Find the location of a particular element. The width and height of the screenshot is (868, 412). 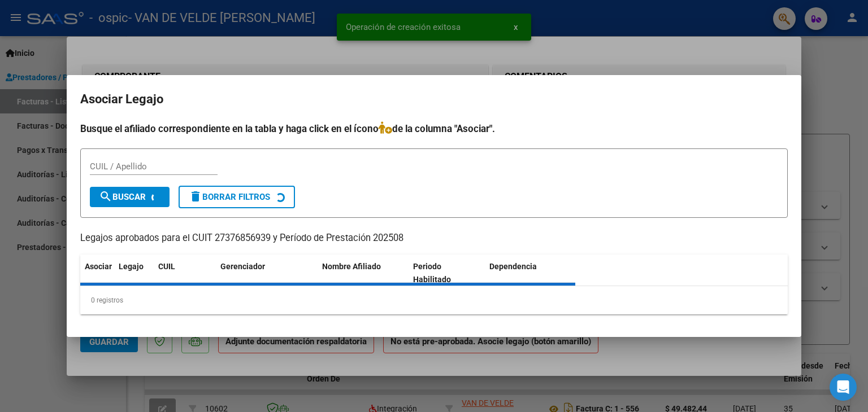

span: Buscar is located at coordinates (122, 197).